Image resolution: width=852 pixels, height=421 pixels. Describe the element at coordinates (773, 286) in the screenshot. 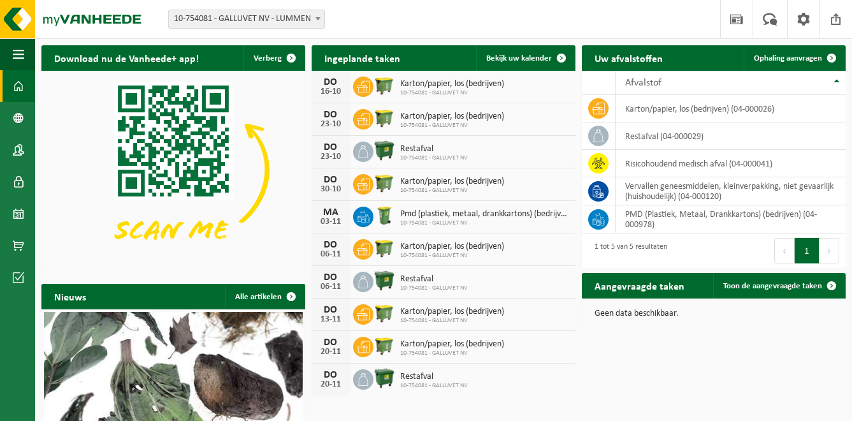

I see `span: Toon de aangevraagde taken` at that location.